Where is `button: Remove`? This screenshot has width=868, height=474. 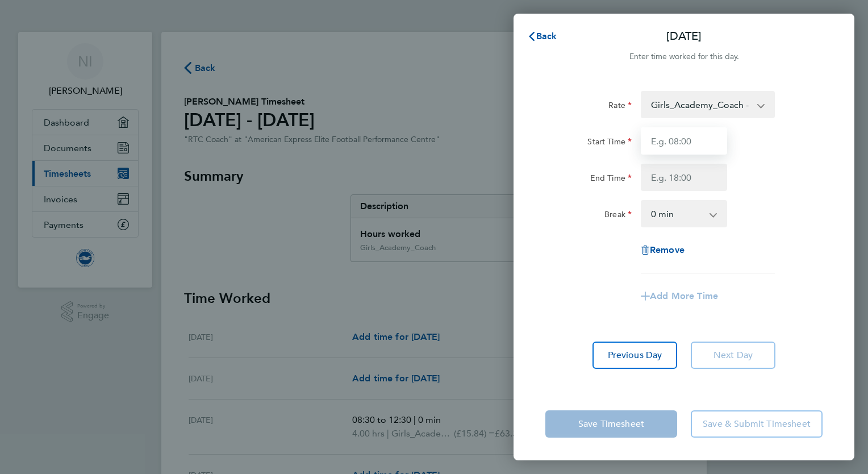 button: Remove is located at coordinates (662, 250).